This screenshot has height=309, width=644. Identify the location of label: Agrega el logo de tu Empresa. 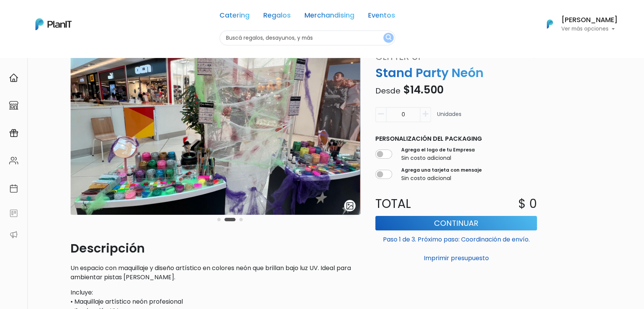
(438, 150).